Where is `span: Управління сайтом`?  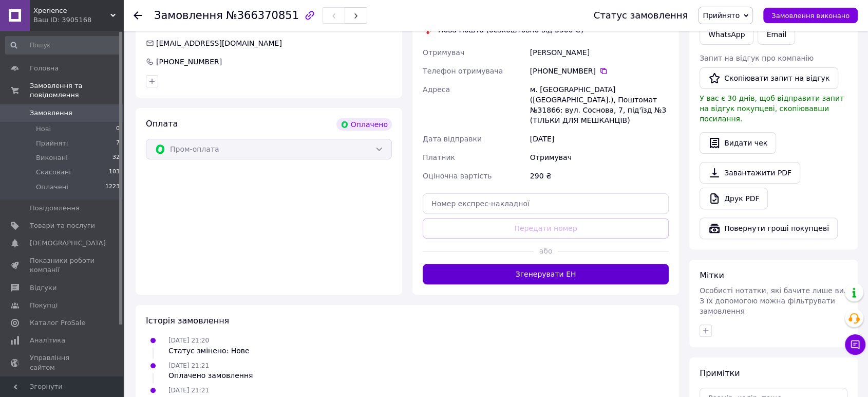 span: Управління сайтом is located at coordinates (62, 363).